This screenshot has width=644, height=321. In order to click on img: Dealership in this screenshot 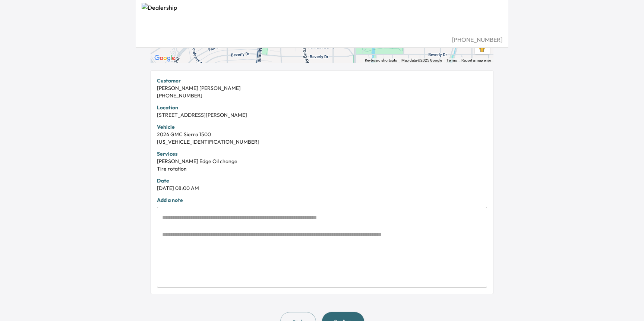, I will do `click(322, 19)`.